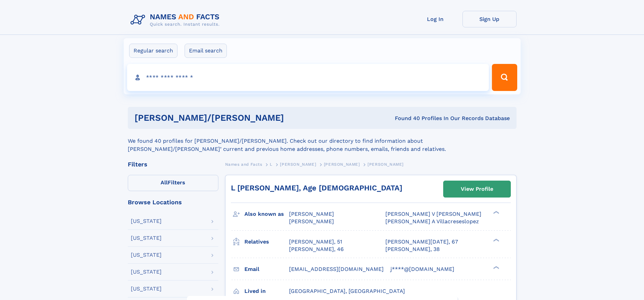 Image resolution: width=644 pixels, height=300 pixels. I want to click on span: All, so click(164, 182).